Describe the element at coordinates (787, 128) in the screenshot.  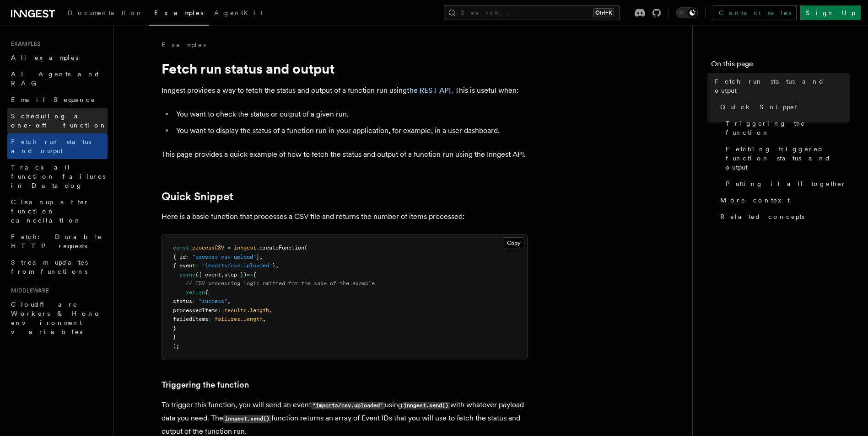
I see `span: Triggering the function` at that location.